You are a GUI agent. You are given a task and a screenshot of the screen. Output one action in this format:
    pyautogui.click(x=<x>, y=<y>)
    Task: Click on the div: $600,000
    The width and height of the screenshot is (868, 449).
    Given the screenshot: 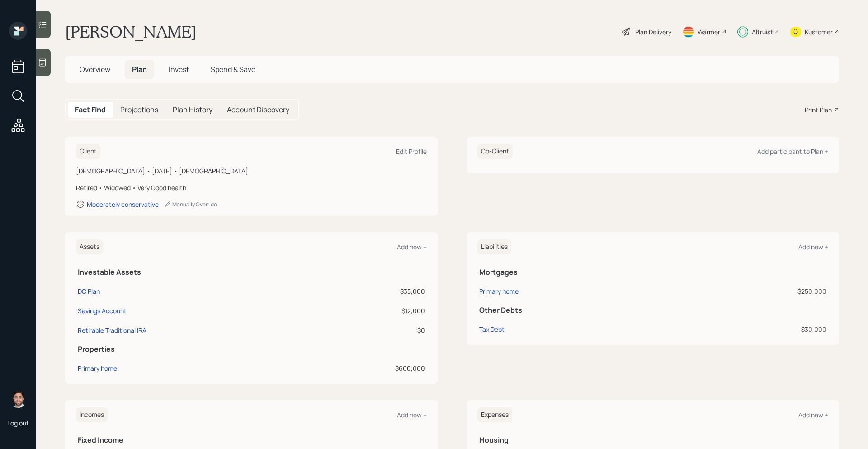 What is the action you would take?
    pyautogui.click(x=371, y=367)
    